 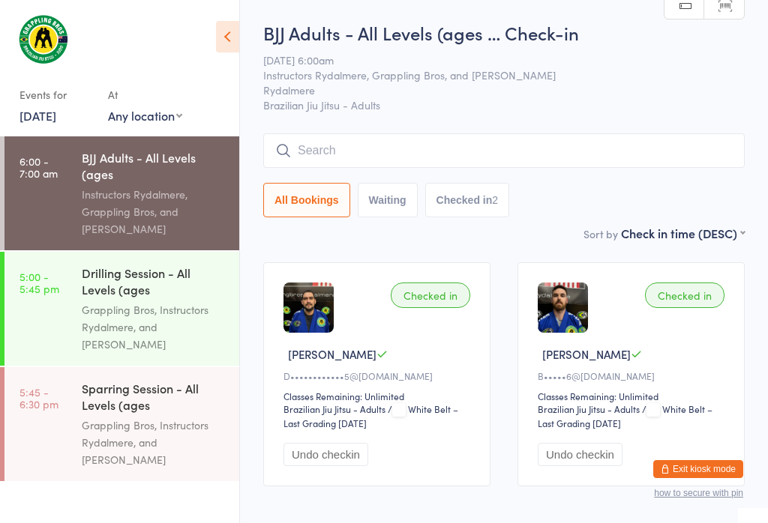 What do you see at coordinates (388, 200) in the screenshot?
I see `button: Waiting` at bounding box center [388, 200].